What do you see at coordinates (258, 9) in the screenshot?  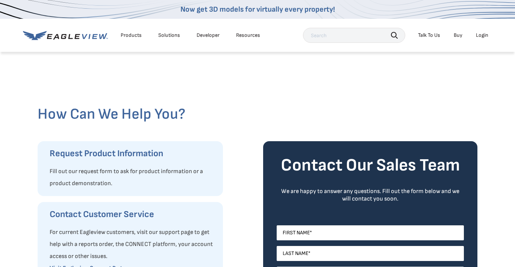 I see `a: Now get 3D models for virtually every property!` at bounding box center [258, 9].